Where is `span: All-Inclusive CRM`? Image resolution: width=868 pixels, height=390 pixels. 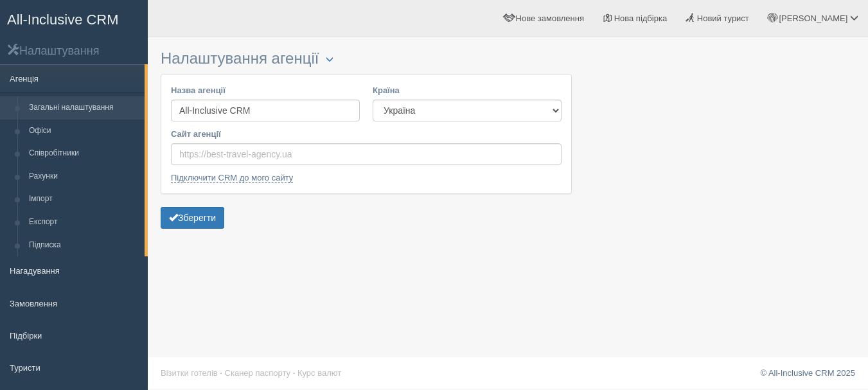
span: All-Inclusive CRM is located at coordinates (63, 19).